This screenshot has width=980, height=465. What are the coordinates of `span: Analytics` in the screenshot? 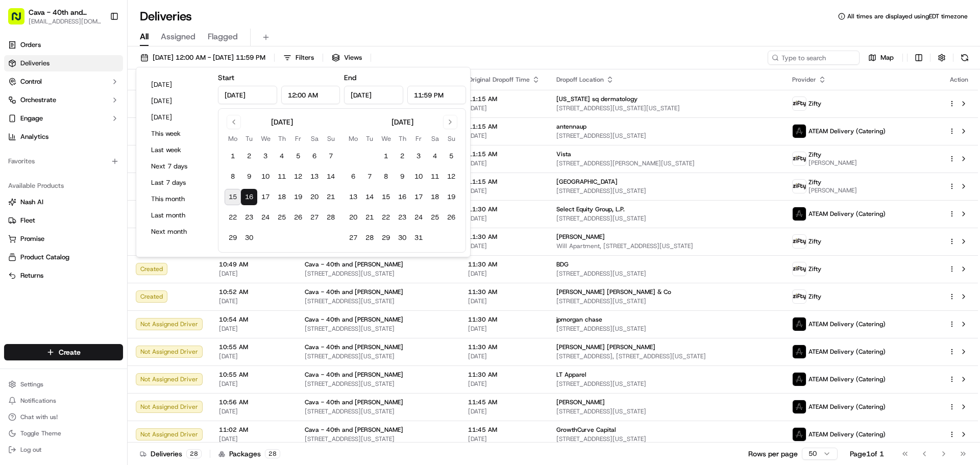 It's located at (34, 136).